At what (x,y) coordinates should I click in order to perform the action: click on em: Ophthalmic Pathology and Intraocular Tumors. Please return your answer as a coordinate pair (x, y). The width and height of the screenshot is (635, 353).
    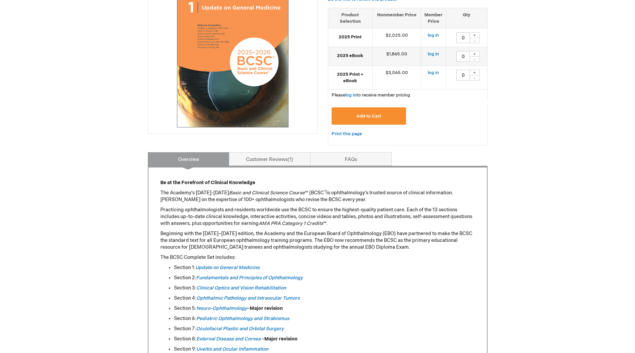
    Looking at the image, I should click on (248, 298).